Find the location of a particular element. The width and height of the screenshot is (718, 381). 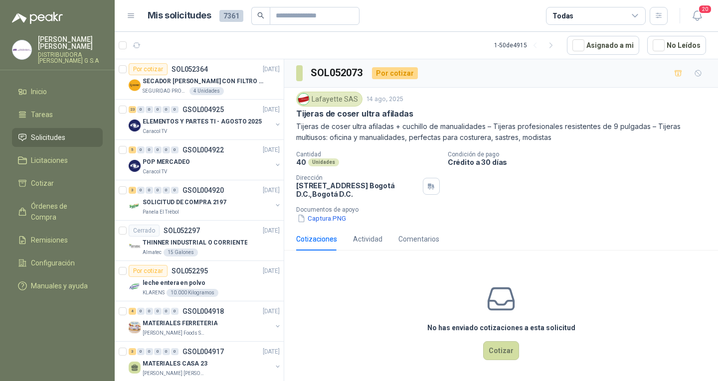

p: 40 is located at coordinates (301, 162).